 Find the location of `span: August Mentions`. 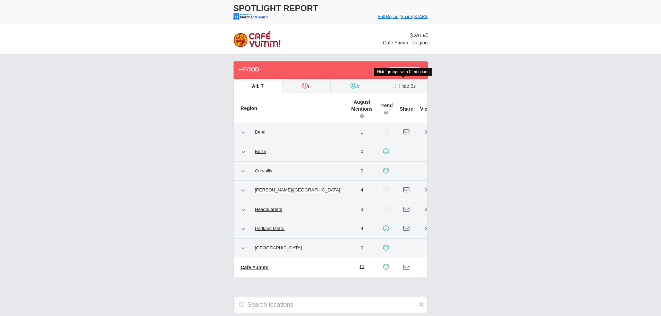

span: August Mentions is located at coordinates (362, 109).